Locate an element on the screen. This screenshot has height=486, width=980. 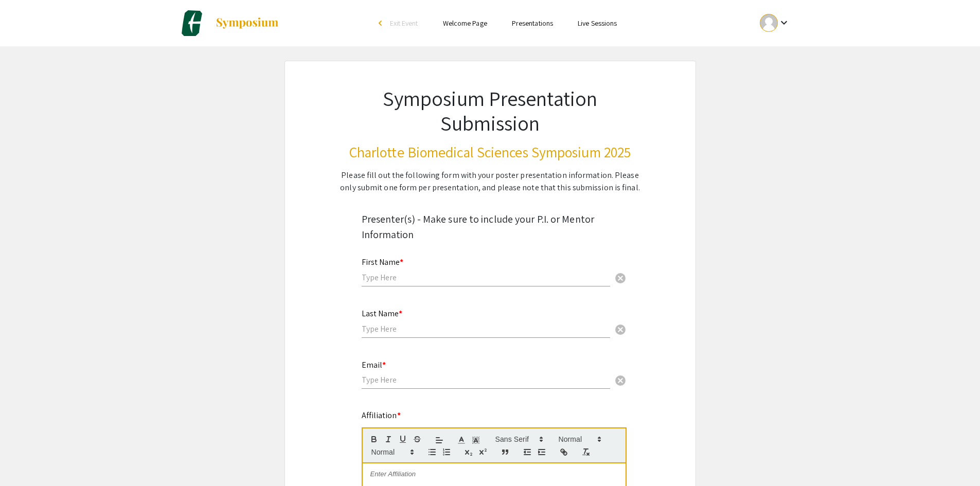
a: Presentations is located at coordinates (533, 23).